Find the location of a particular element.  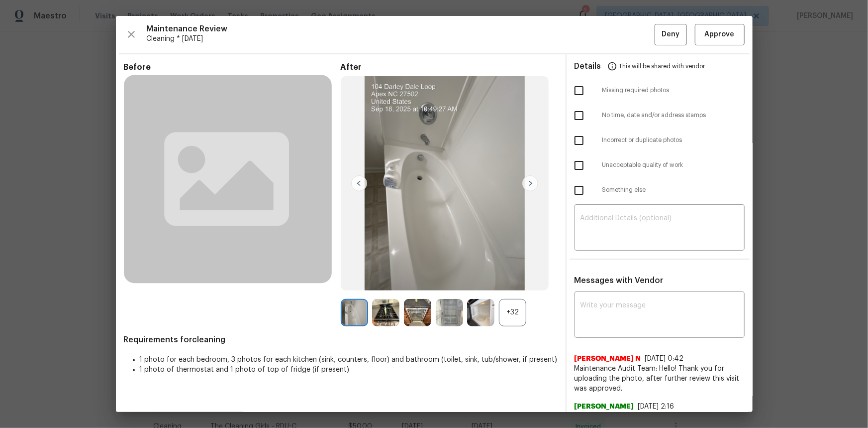

span: Unacceptable quality of work is located at coordinates (674, 165).